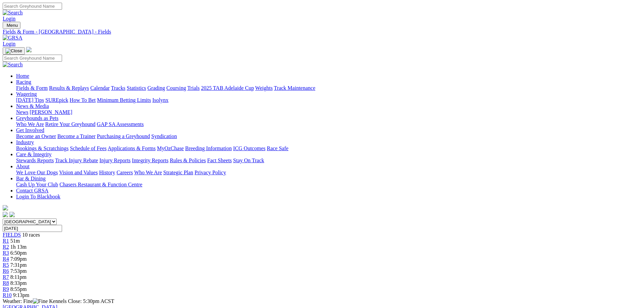 The image size is (644, 308). I want to click on a: Strategic Plan, so click(178, 172).